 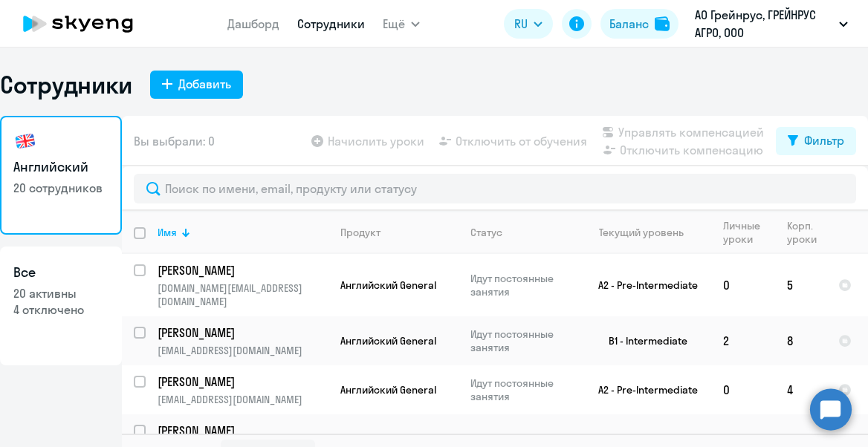 I want to click on span: RU, so click(x=521, y=24).